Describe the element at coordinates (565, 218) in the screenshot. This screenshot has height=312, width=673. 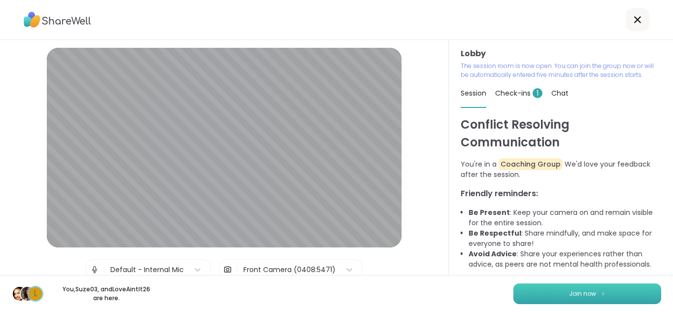
I see `li: : Keep your camera on and remain visible for the entire session.` at that location.